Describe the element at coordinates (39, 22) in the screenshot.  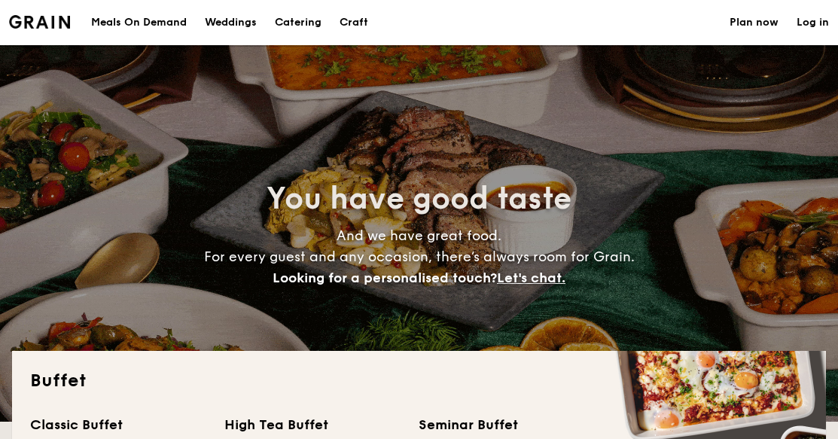
I see `img: Grain` at that location.